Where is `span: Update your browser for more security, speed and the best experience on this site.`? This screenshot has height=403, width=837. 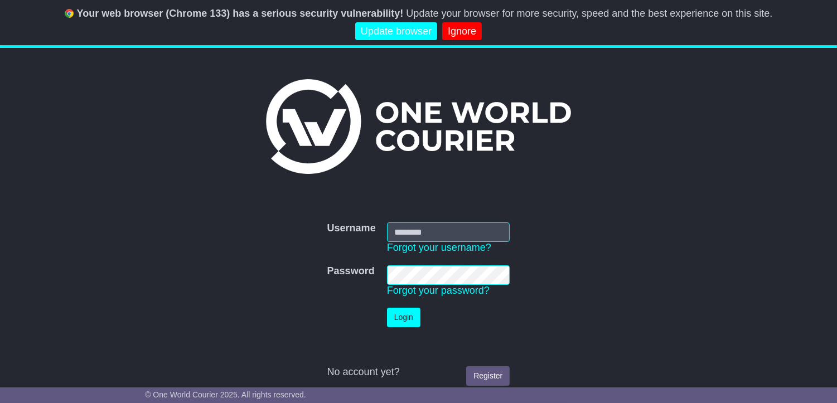 span: Update your browser for more security, speed and the best experience on this site. is located at coordinates (589, 13).